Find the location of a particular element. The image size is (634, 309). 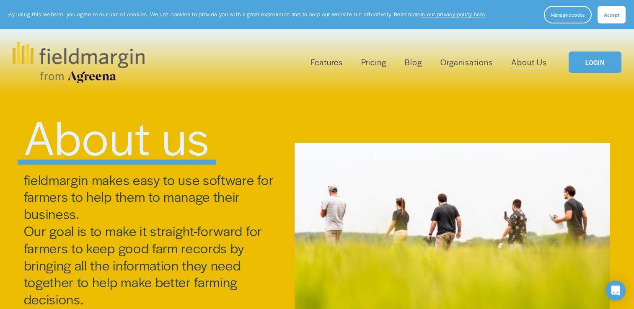

a: folder dropdown is located at coordinates (326, 62).